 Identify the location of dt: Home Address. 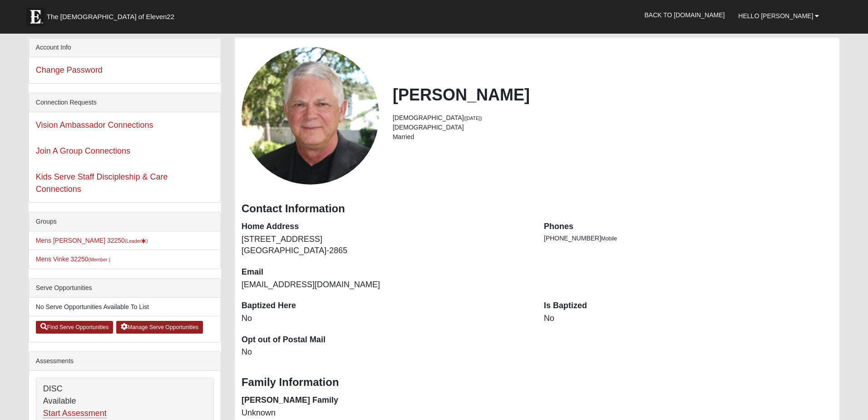
(386, 227).